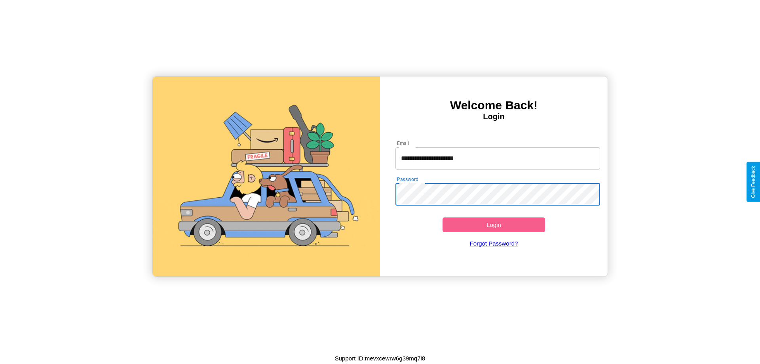 The width and height of the screenshot is (760, 364). What do you see at coordinates (494, 116) in the screenshot?
I see `h4: Login` at bounding box center [494, 116].